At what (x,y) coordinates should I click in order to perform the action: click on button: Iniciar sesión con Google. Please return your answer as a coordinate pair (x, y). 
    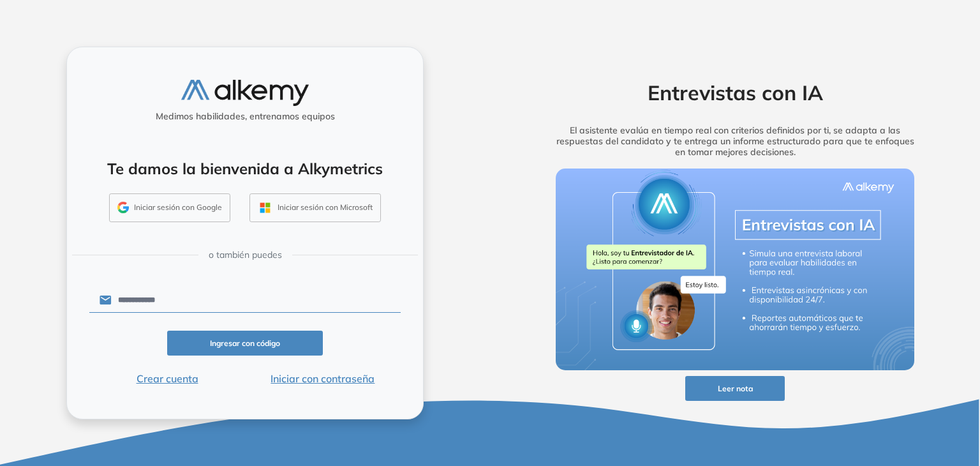
    Looking at the image, I should click on (169, 208).